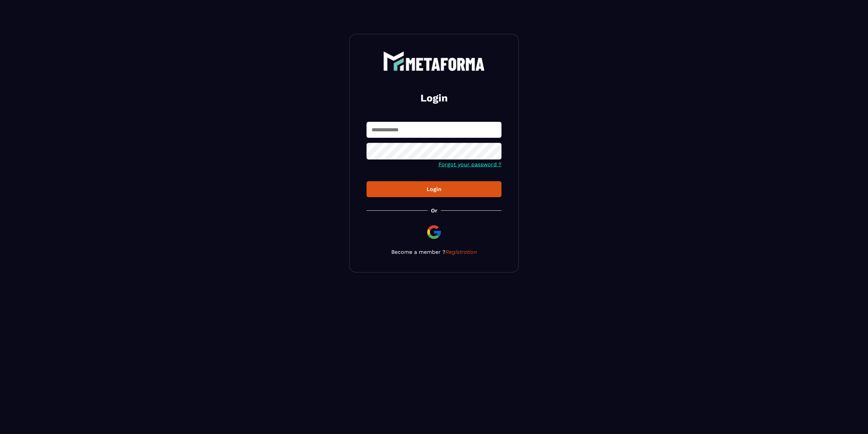 This screenshot has height=434, width=868. I want to click on a: Forgot your password ?, so click(470, 164).